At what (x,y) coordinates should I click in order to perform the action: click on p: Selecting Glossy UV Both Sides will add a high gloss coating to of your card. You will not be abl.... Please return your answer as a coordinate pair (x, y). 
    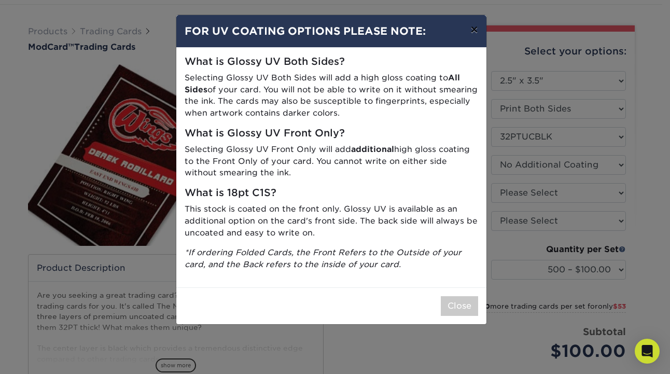
    Looking at the image, I should click on (331, 95).